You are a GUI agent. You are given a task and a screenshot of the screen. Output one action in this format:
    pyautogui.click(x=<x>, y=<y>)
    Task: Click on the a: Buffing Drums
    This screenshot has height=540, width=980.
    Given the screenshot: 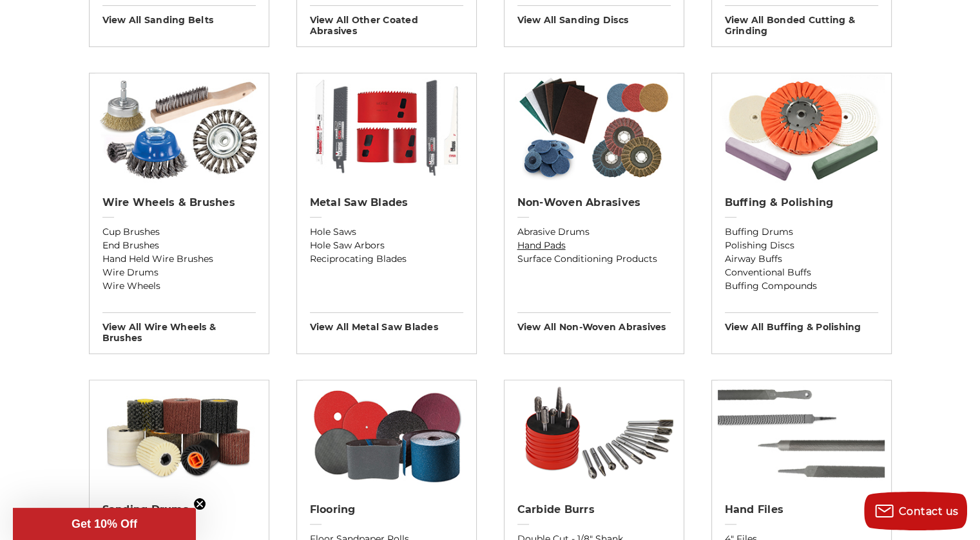 What is the action you would take?
    pyautogui.click(x=802, y=232)
    